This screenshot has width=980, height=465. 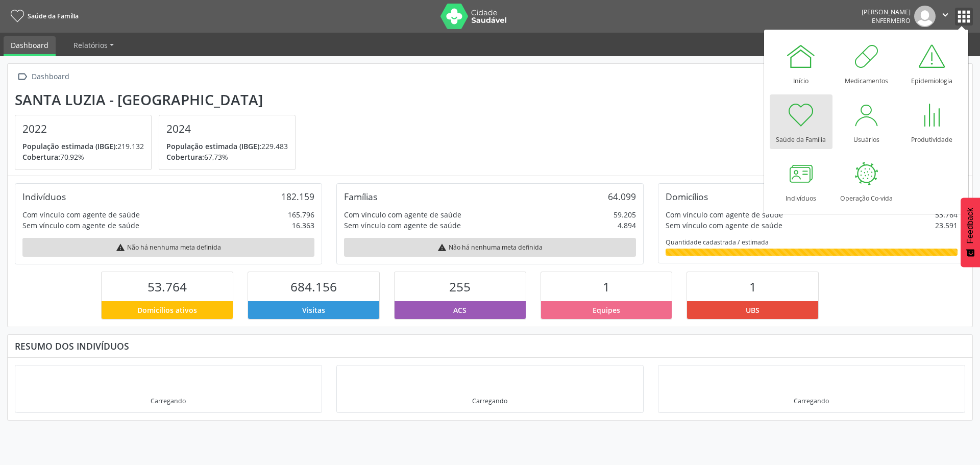 I want to click on div: 53.764, so click(x=946, y=214).